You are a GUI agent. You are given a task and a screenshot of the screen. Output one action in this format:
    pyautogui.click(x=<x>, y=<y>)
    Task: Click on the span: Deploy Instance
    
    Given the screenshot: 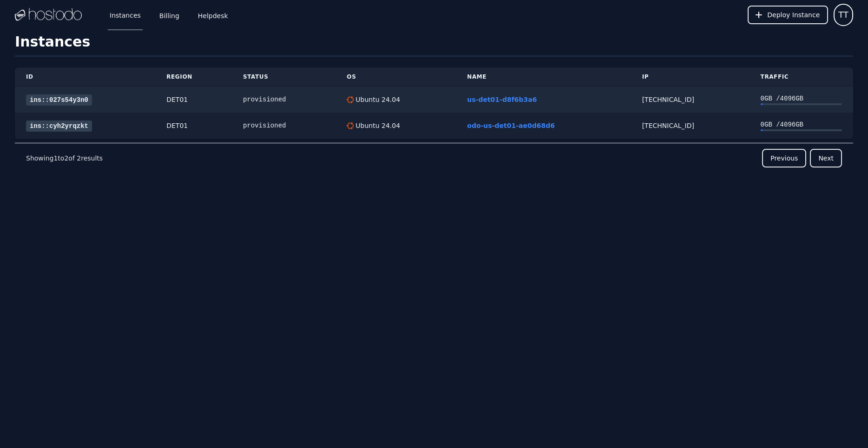 What is the action you would take?
    pyautogui.click(x=793, y=15)
    